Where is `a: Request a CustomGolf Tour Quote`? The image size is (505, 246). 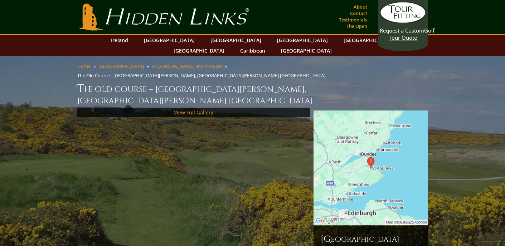
a: Request a CustomGolf Tour Quote is located at coordinates (403, 21).